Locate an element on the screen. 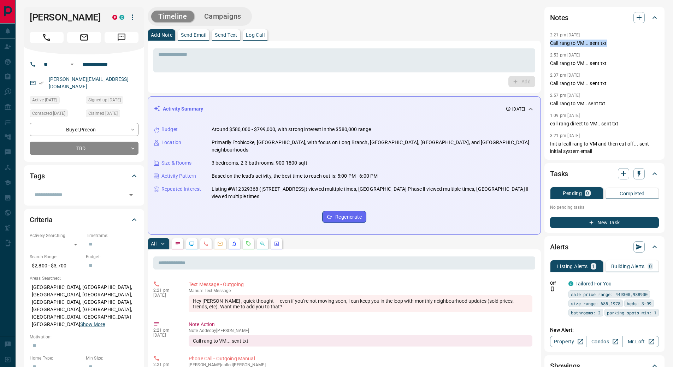 This screenshot has height=367, width=673. span: sale price range: 449300,988900 is located at coordinates (609, 294).